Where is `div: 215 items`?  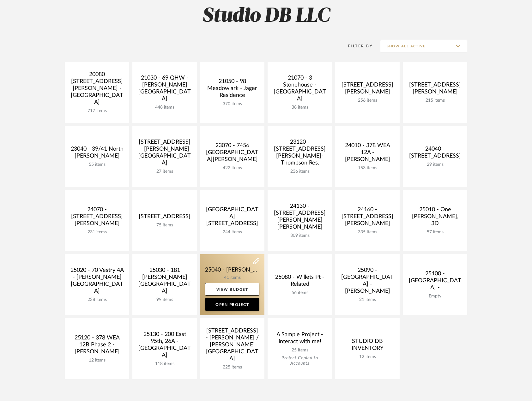
div: 215 items is located at coordinates (435, 100).